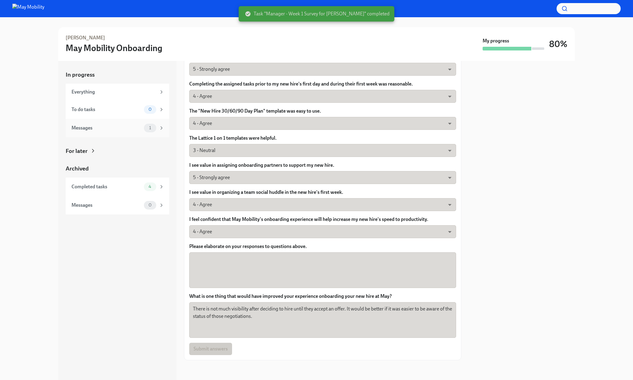 This screenshot has width=633, height=380. I want to click on span: 4, so click(150, 187).